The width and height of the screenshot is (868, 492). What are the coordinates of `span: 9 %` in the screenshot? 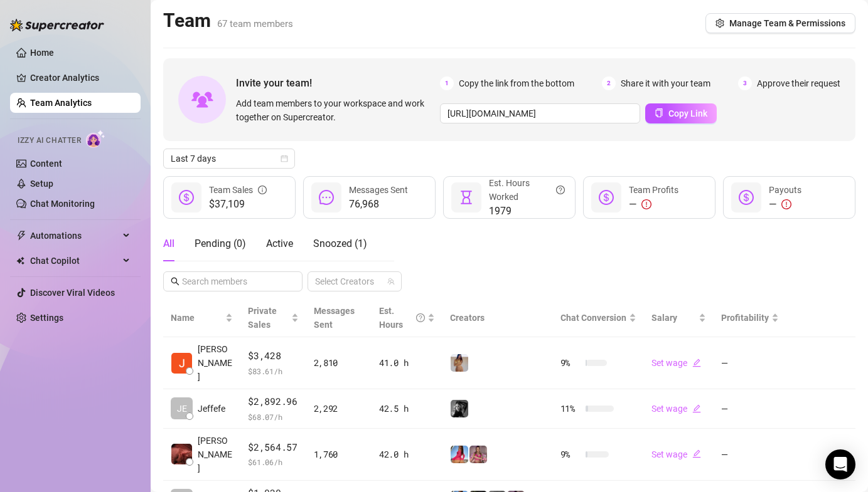 It's located at (570, 364).